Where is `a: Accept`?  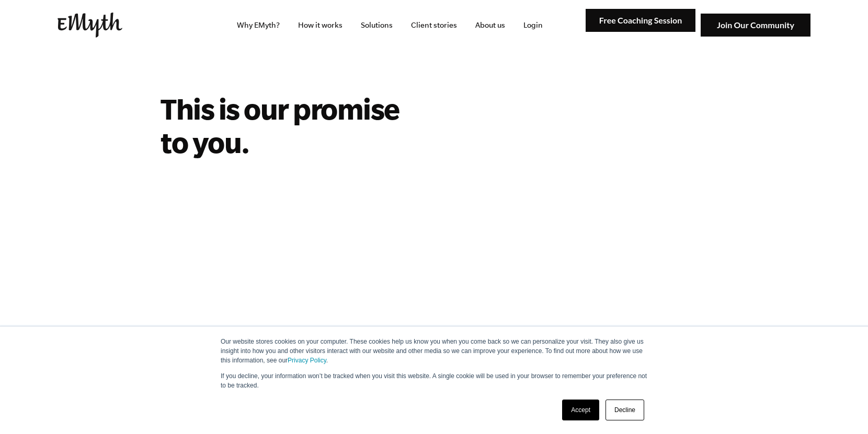 a: Accept is located at coordinates (580, 410).